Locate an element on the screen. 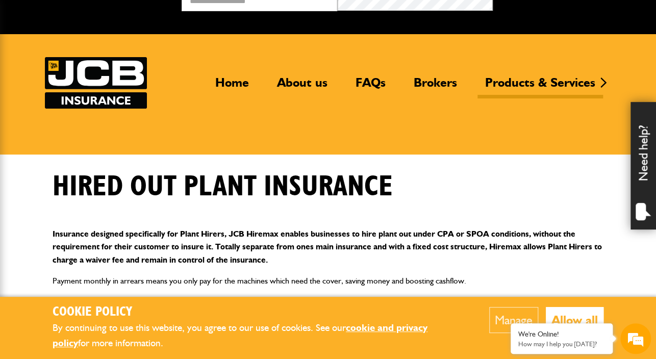 The width and height of the screenshot is (656, 359). div: Need help? is located at coordinates (644, 166).